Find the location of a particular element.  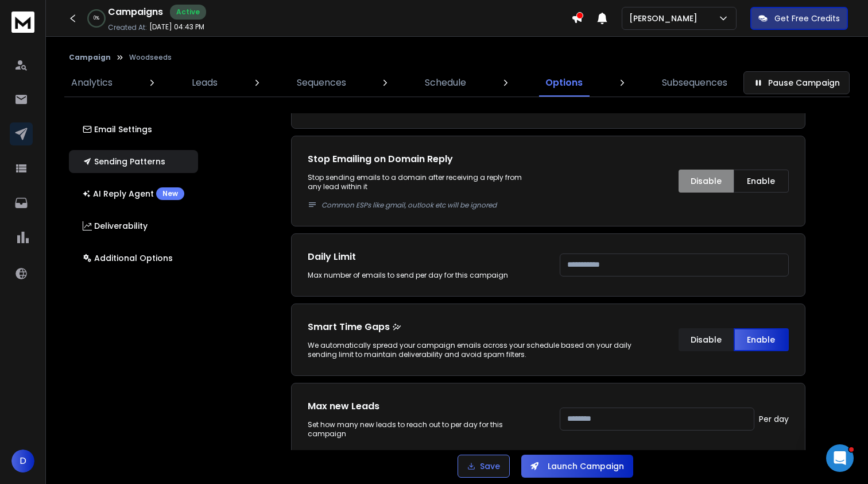

p: Analytics is located at coordinates (92, 83).